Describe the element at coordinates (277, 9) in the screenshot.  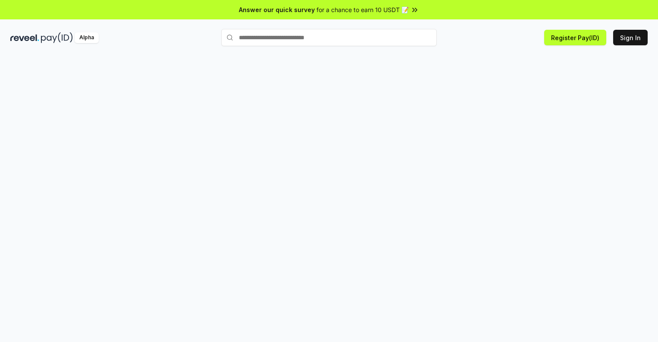
I see `span: Answer our quick survey` at that location.